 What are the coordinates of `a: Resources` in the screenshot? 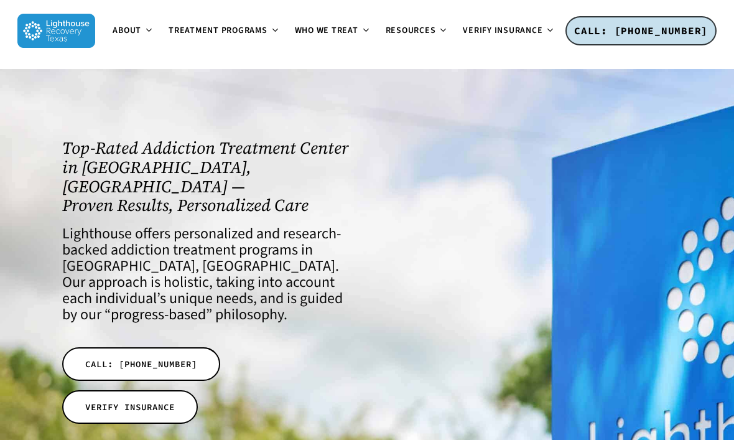 It's located at (417, 31).